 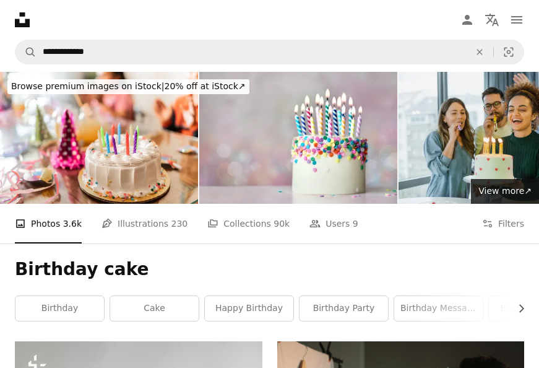 What do you see at coordinates (334, 223) in the screenshot?
I see `a: Users 9` at bounding box center [334, 223].